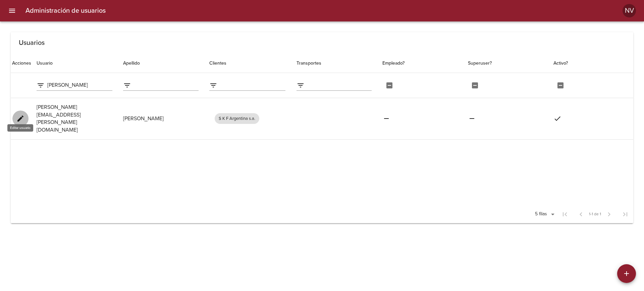  I want to click on span: check, so click(562, 119).